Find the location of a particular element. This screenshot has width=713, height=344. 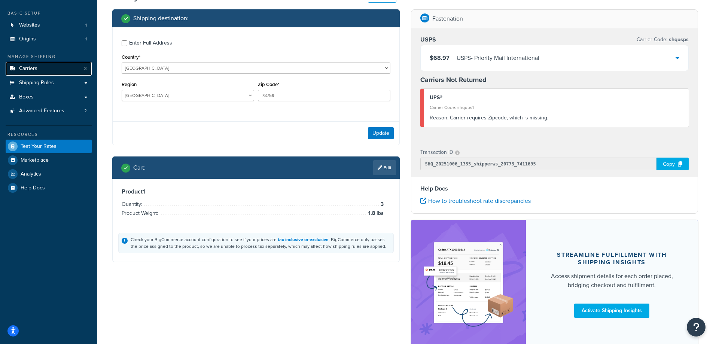

h3: USPS is located at coordinates (428, 40).